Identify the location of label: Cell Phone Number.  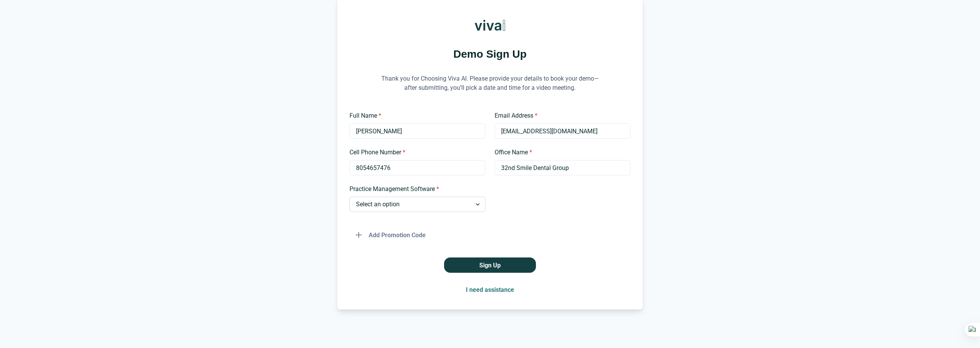
(415, 153).